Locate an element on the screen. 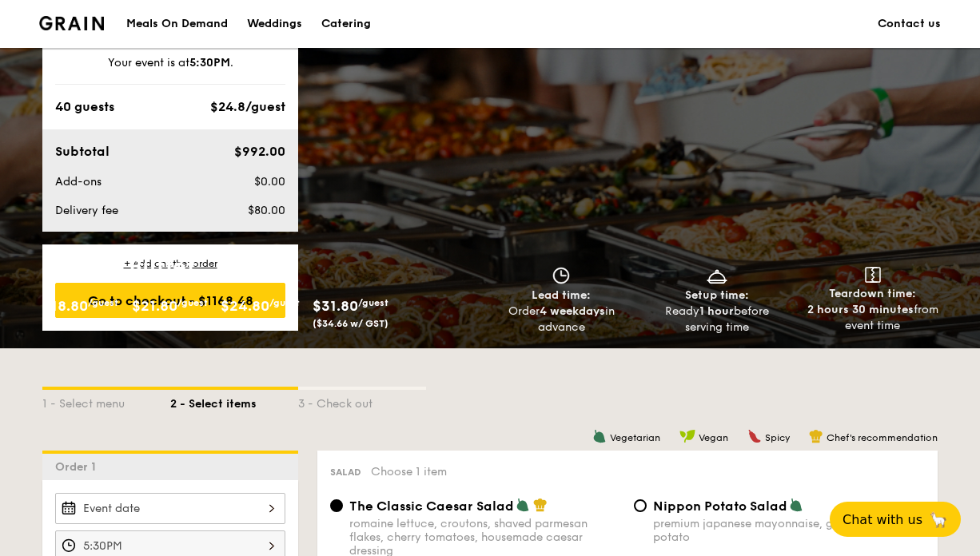 The image size is (980, 556). span: Setup time: is located at coordinates (717, 295).